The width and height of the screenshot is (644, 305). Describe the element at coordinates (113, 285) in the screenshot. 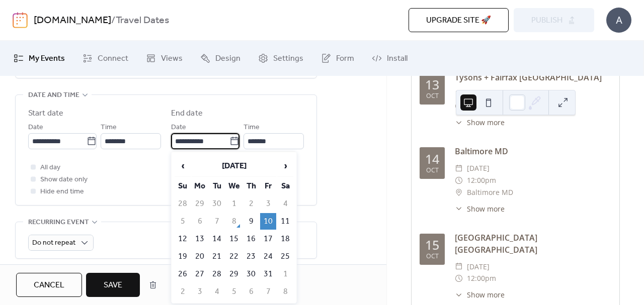

I see `span: Save` at that location.